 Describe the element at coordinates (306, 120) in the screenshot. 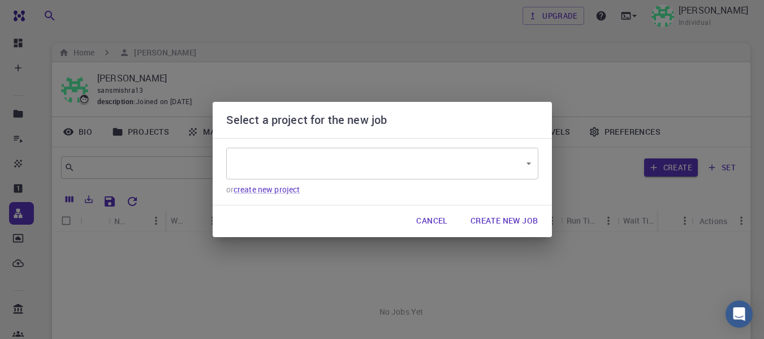

I see `h6: Select a project for the new job` at that location.